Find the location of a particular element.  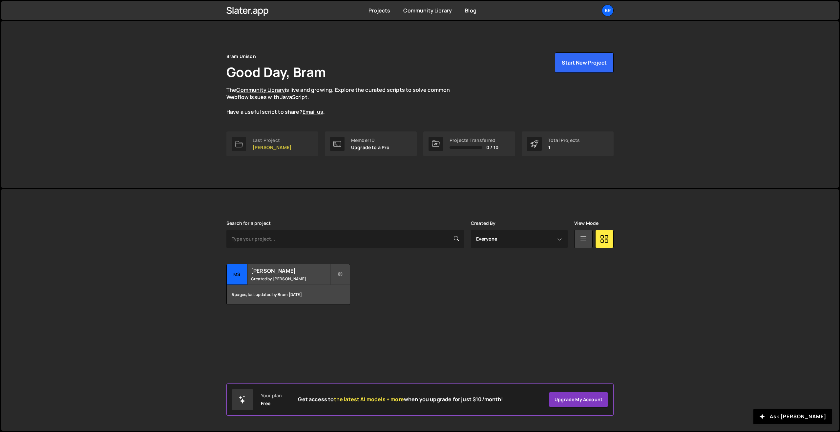

a: Blog is located at coordinates (471, 11).